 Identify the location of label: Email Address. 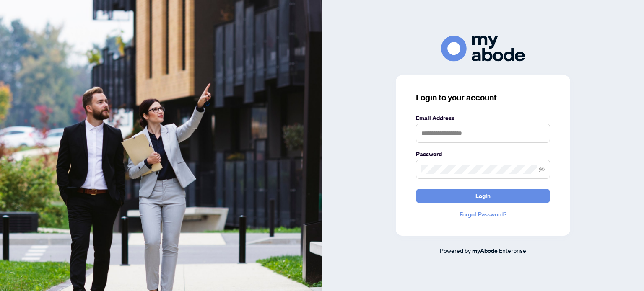
(482, 118).